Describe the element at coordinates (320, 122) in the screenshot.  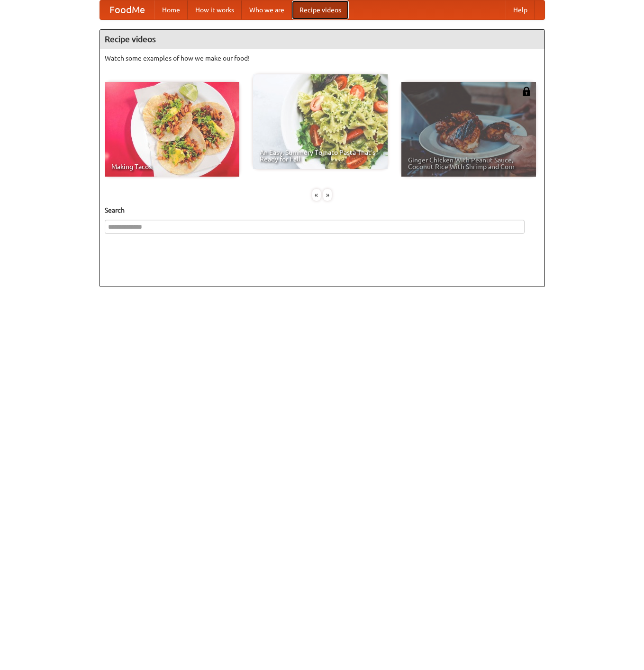
I see `a: An Easy, Summery Tomato Pasta That's Ready for Fall` at that location.